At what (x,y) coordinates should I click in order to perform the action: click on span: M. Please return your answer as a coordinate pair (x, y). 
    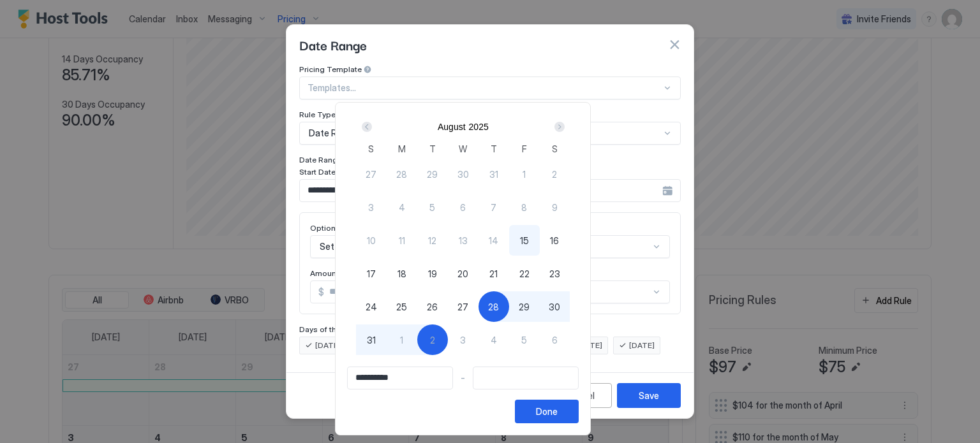
    Looking at the image, I should click on (402, 148).